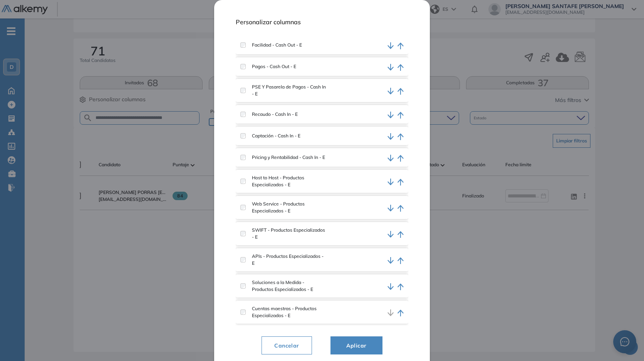 The height and width of the screenshot is (361, 644). I want to click on h1: Personalizar columnas, so click(322, 27).